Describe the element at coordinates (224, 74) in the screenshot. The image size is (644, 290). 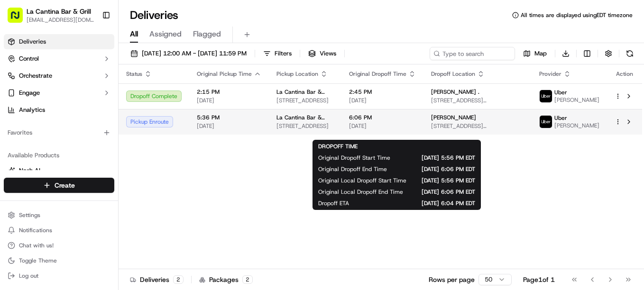
I see `span: Original Pickup Time` at that location.